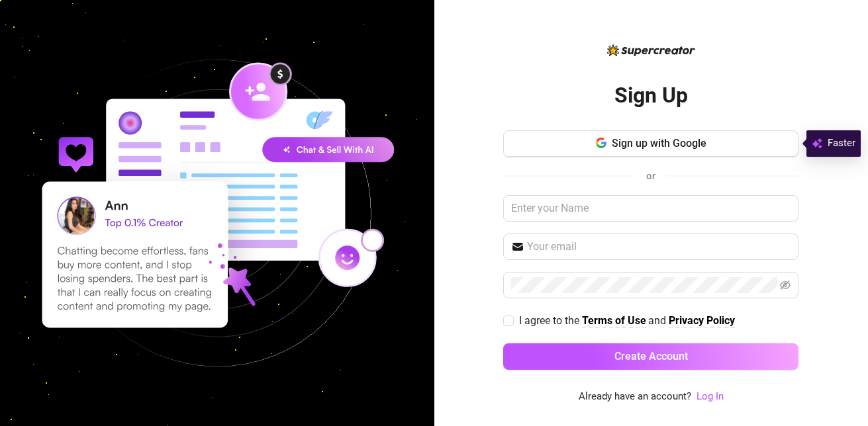 This screenshot has height=426, width=868. What do you see at coordinates (634, 397) in the screenshot?
I see `span: Already have an account?` at bounding box center [634, 397].